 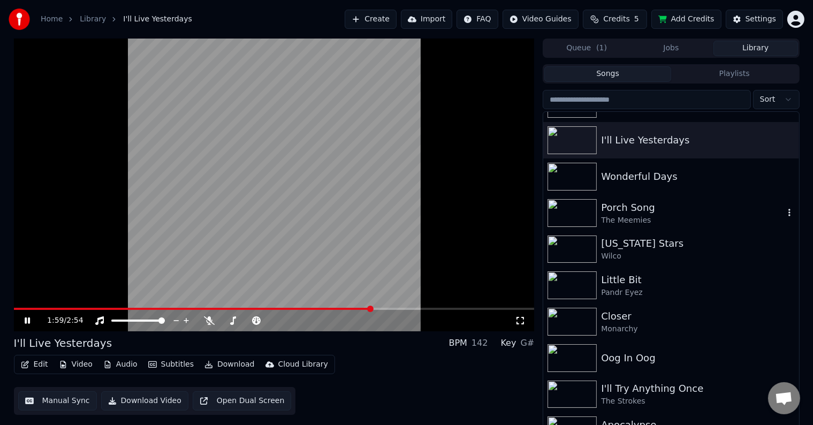 What do you see at coordinates (509, 343) in the screenshot?
I see `div: Key` at bounding box center [509, 343].